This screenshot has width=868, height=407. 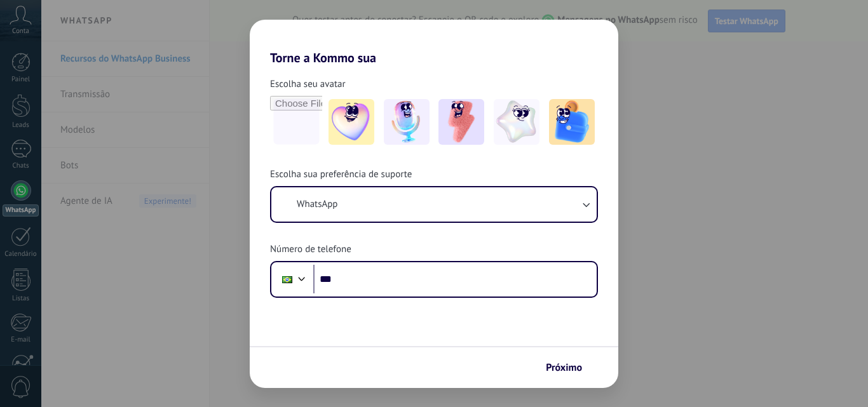 I want to click on img: -4.jpeg, so click(x=516, y=122).